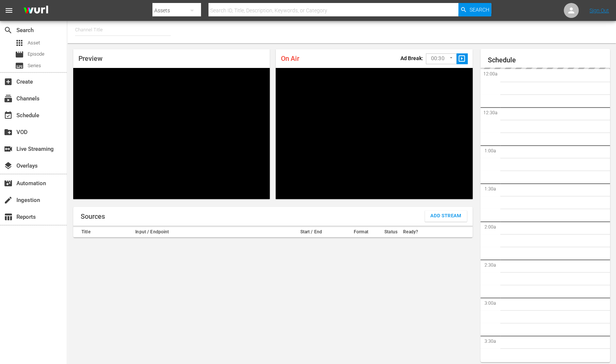 This screenshot has height=364, width=616. I want to click on span: Add Stream, so click(446, 216).